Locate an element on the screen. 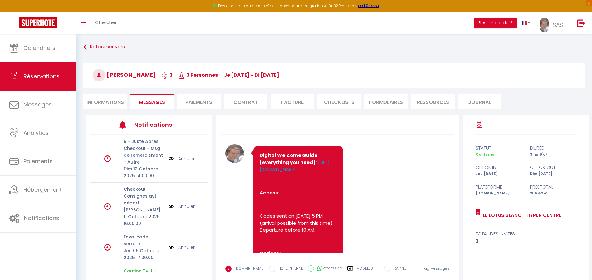 The width and height of the screenshot is (592, 280). li: Journal is located at coordinates (479, 101).